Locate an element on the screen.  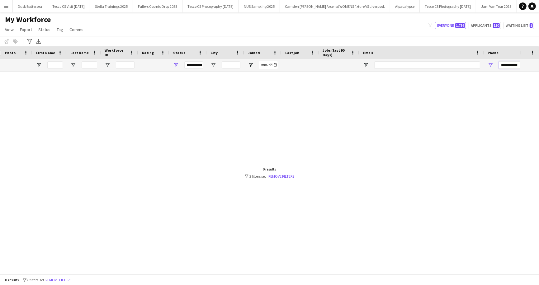
span: View is located at coordinates (9, 30).